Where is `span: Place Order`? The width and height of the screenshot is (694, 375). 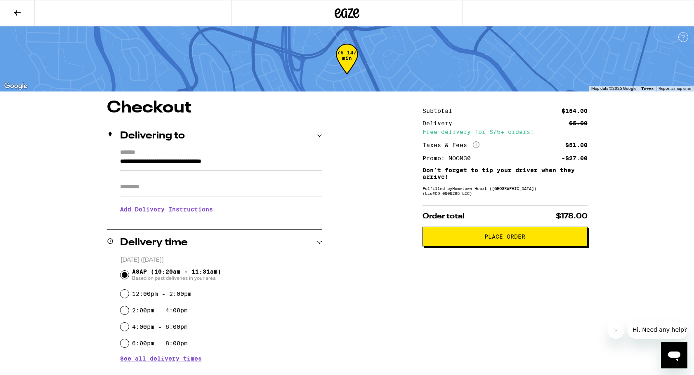
span: Place Order is located at coordinates (504, 237).